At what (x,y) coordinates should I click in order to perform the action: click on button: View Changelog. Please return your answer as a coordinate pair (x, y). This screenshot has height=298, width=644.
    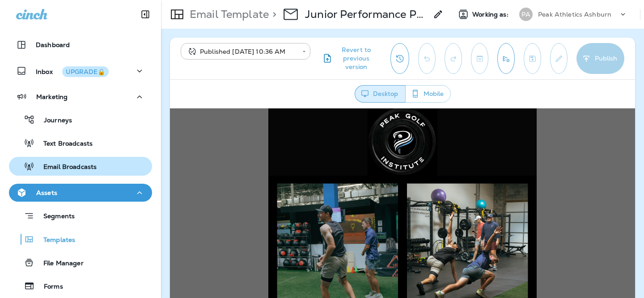
    Looking at the image, I should click on (400, 58).